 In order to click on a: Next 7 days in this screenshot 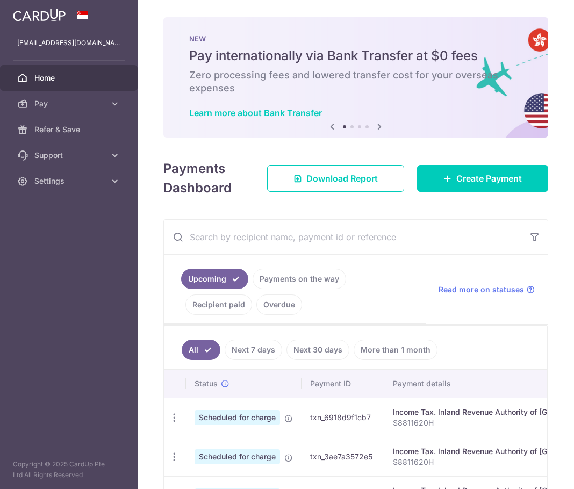, I will do `click(253, 350)`.